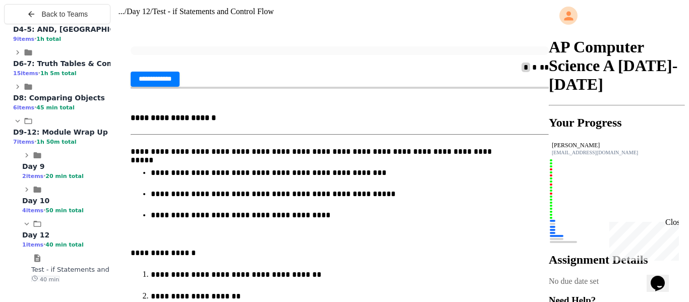 The image size is (689, 302). I want to click on span: 40 min total, so click(64, 245).